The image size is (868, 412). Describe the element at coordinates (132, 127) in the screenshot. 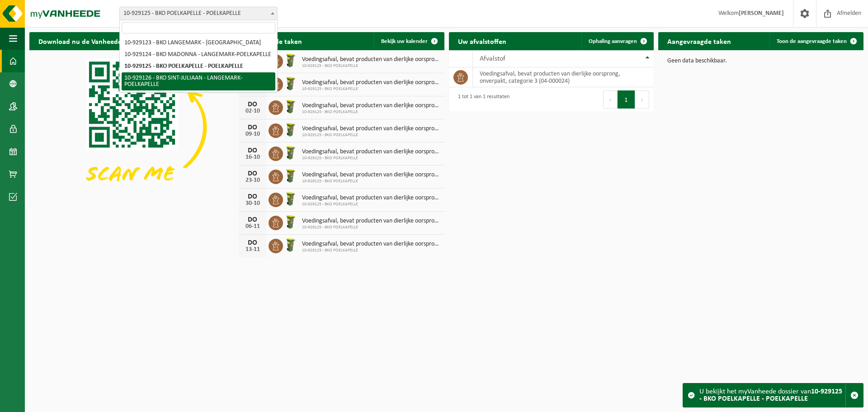

I see `img: Download de VHEPlus App` at that location.